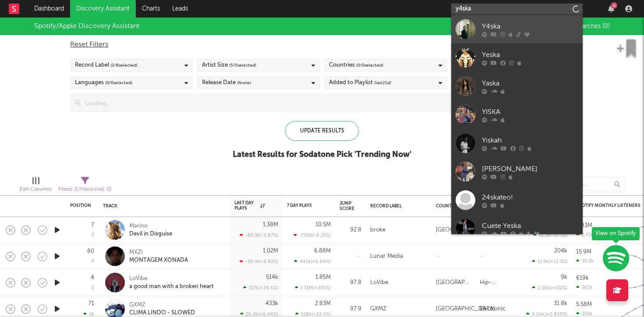 The image size is (644, 317). I want to click on div: Record Label, so click(396, 206).